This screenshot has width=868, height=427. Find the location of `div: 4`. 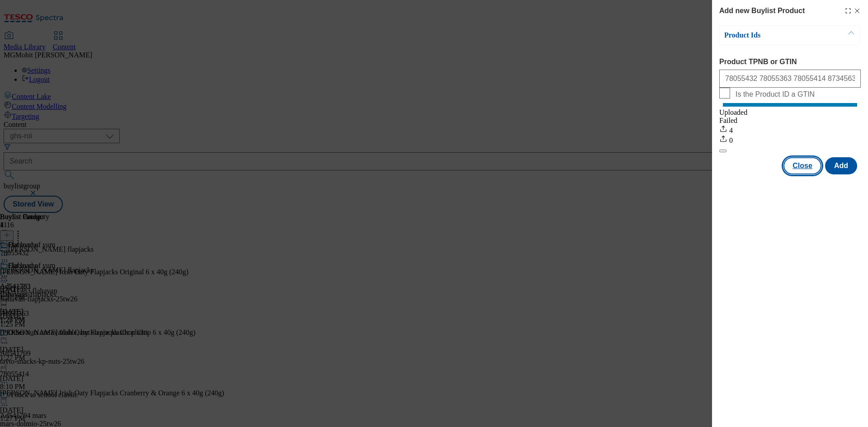

div: 4 is located at coordinates (790, 130).